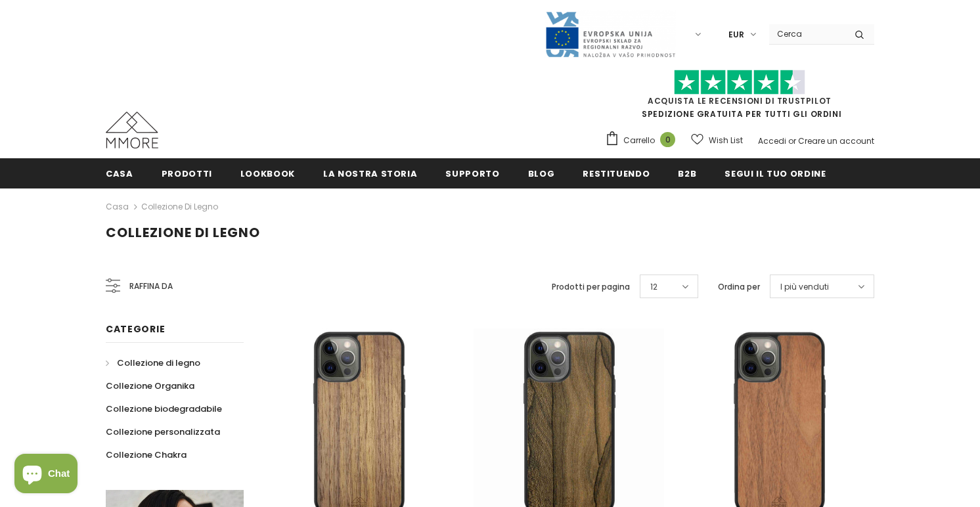 The height and width of the screenshot is (507, 980). Describe the element at coordinates (163, 431) in the screenshot. I see `span: Collezione personalizzata` at that location.